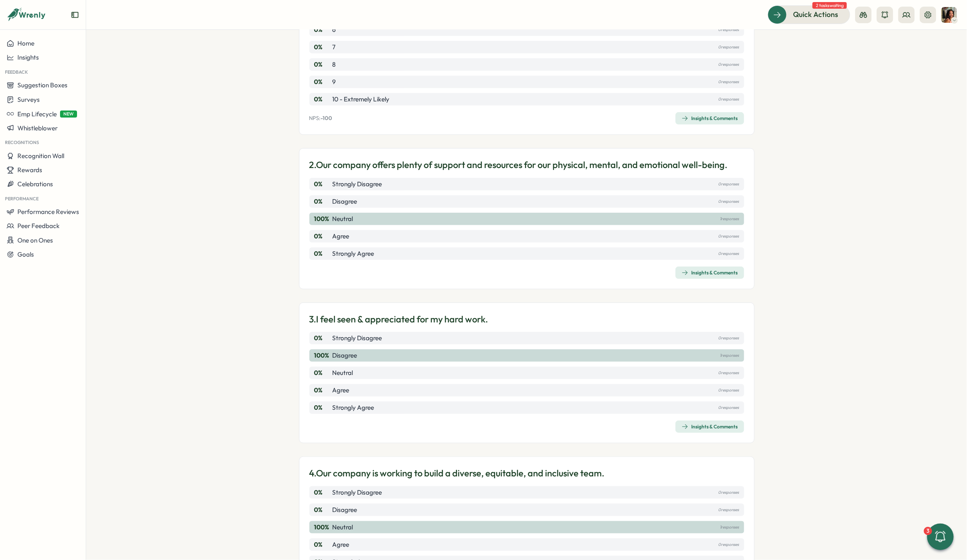 The image size is (967, 560). Describe the element at coordinates (29, 170) in the screenshot. I see `span: Rewards` at that location.